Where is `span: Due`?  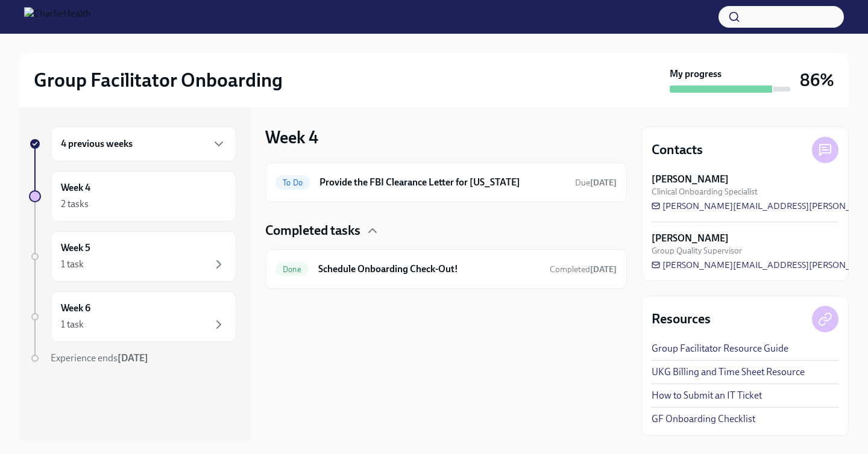
span: Due is located at coordinates (595, 182).